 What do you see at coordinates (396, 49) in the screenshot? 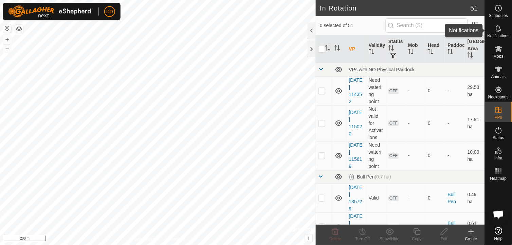
I see `th: Status` at bounding box center [396, 49].